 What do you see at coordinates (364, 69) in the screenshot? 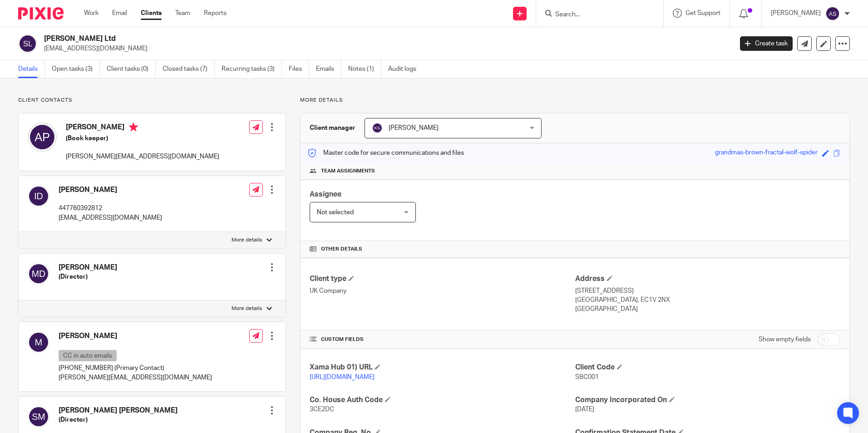
I see `a: Notes (1)` at bounding box center [364, 69].